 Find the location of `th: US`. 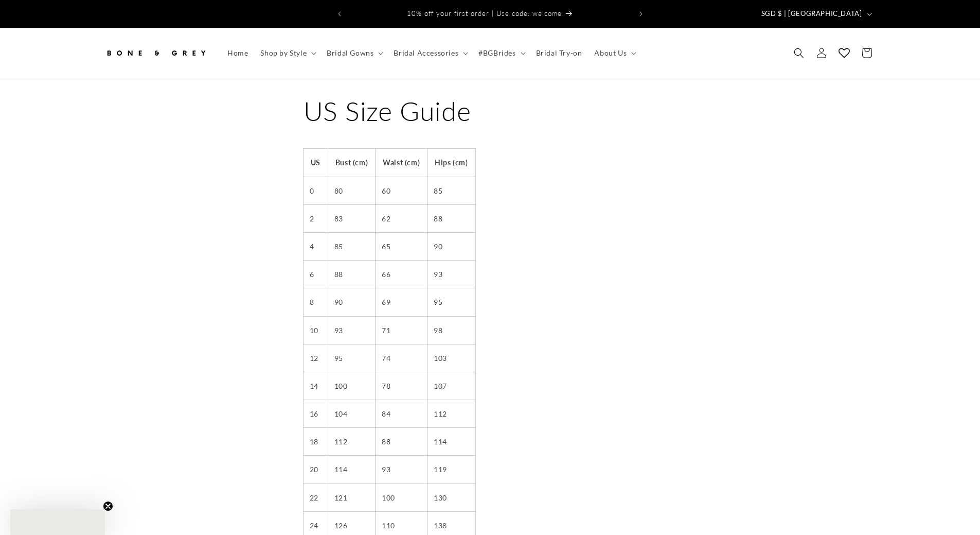

th: US is located at coordinates (316, 163).